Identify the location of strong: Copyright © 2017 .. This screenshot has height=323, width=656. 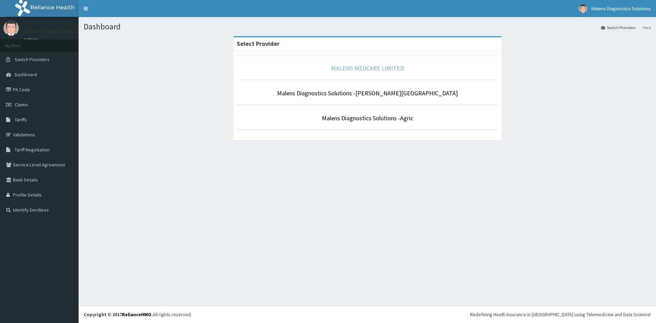
(118, 315).